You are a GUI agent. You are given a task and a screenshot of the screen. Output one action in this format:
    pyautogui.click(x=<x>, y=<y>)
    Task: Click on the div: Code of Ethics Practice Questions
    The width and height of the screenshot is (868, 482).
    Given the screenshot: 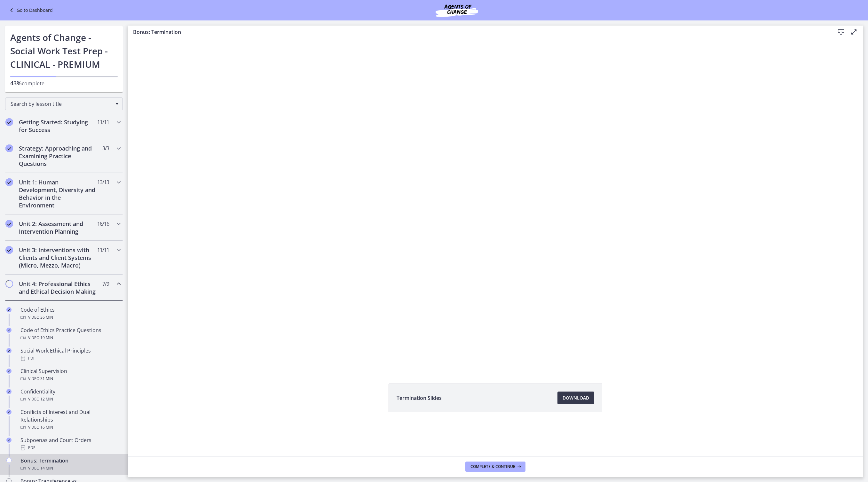 What is the action you would take?
    pyautogui.click(x=71, y=334)
    